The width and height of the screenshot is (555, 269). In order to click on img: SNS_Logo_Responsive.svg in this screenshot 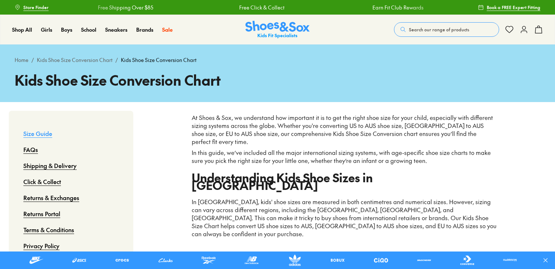, I will do `click(277, 30)`.